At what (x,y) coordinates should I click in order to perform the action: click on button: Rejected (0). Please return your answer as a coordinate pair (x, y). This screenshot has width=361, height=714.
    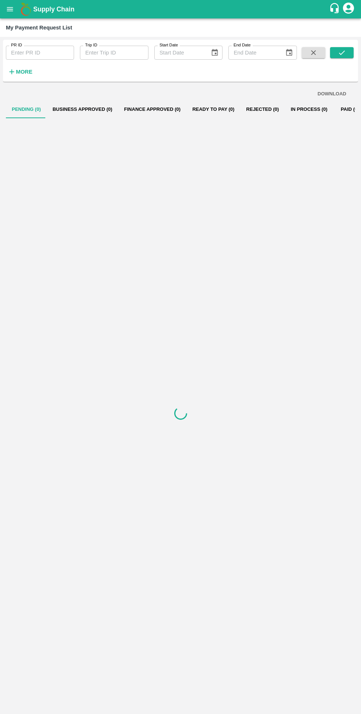
    Looking at the image, I should click on (262, 109).